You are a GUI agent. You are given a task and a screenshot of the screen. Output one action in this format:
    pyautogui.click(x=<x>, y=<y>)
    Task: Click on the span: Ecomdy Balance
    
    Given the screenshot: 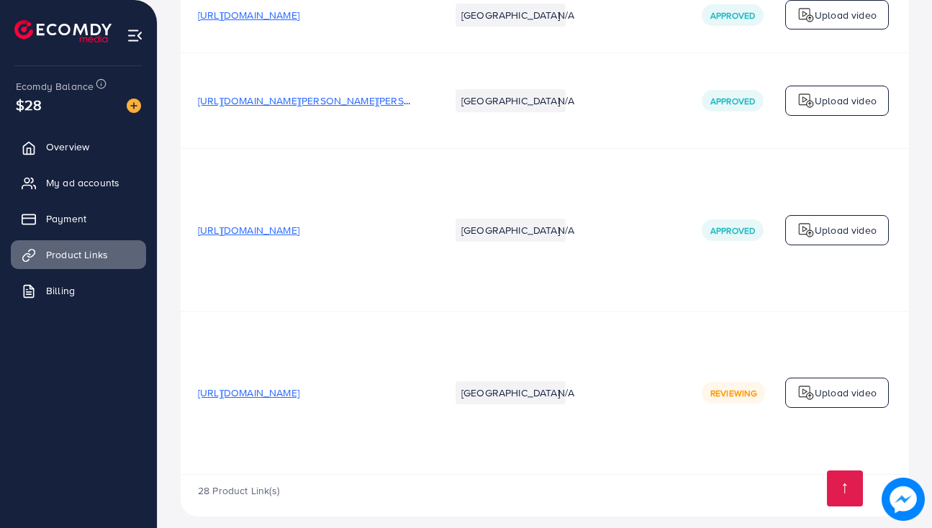 What is the action you would take?
    pyautogui.click(x=55, y=86)
    